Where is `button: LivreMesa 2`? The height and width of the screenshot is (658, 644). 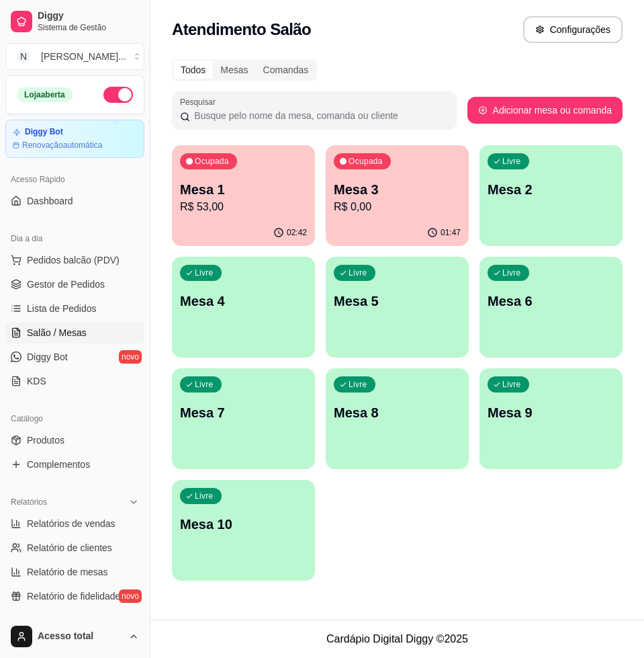
button: LivreMesa 2 is located at coordinates (551, 196).